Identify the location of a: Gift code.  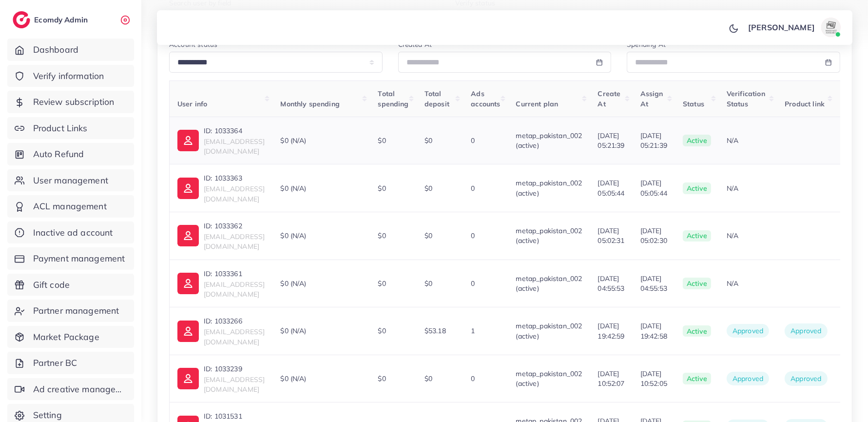
(71, 285).